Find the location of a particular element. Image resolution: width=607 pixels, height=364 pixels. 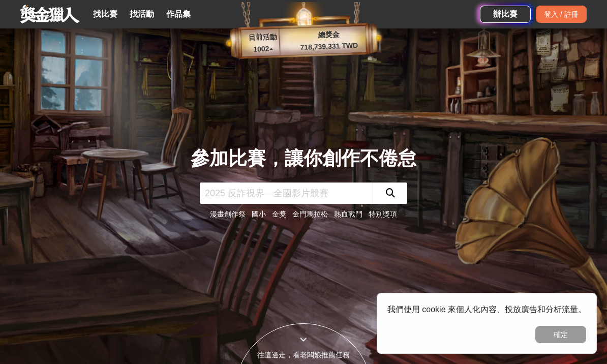

button: 確定 is located at coordinates (561, 335).